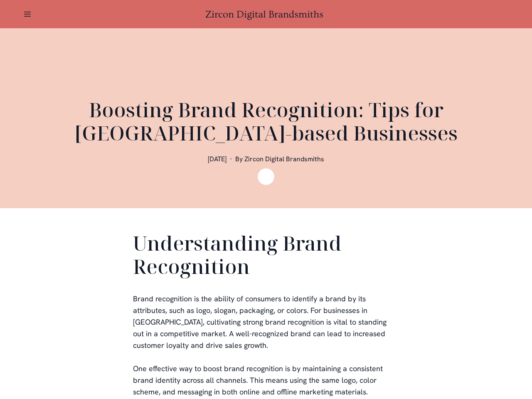 The image size is (532, 399). What do you see at coordinates (266, 177) in the screenshot?
I see `img: Zircon Digital Brandsmiths` at bounding box center [266, 177].